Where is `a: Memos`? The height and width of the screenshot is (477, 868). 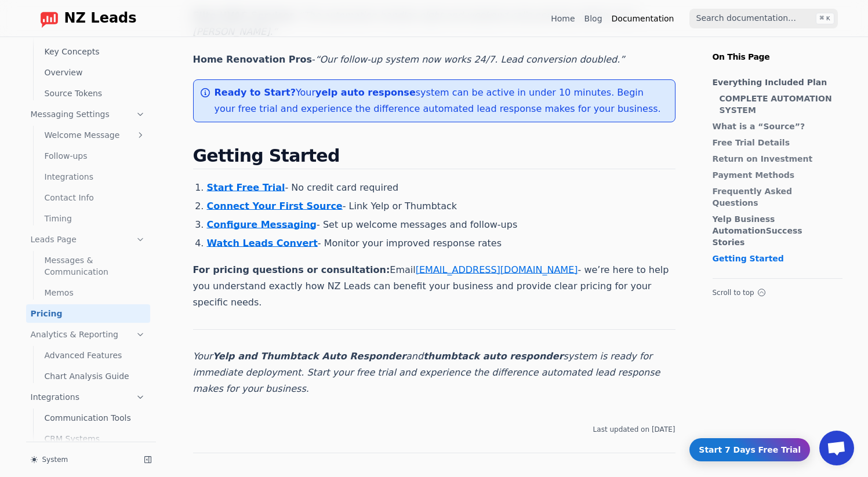 a: Memos is located at coordinates (95, 293).